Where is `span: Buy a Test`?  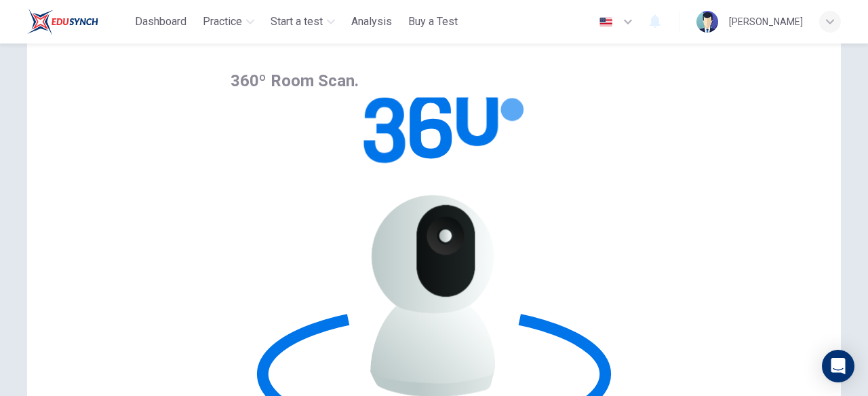 span: Buy a Test is located at coordinates (433, 22).